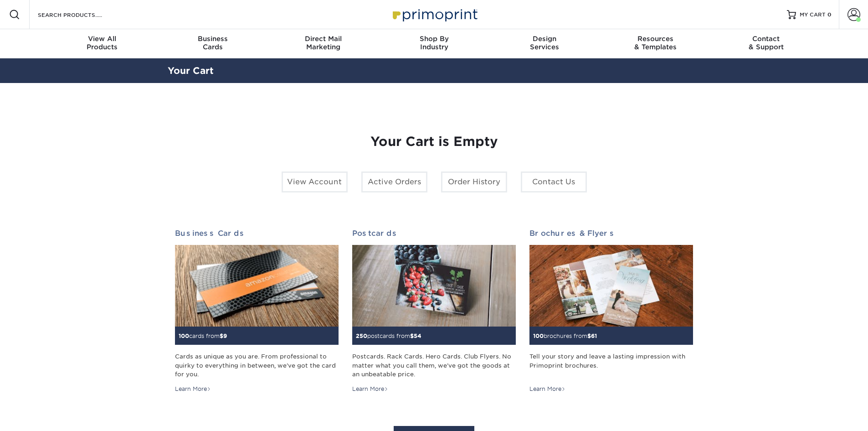  I want to click on span: Direct Mail, so click(323, 39).